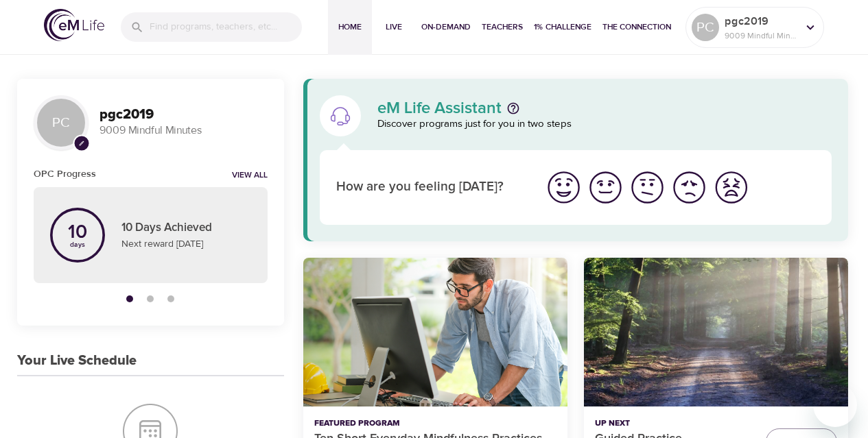 The width and height of the screenshot is (868, 438). What do you see at coordinates (647, 187) in the screenshot?
I see `img: ok` at bounding box center [647, 187].